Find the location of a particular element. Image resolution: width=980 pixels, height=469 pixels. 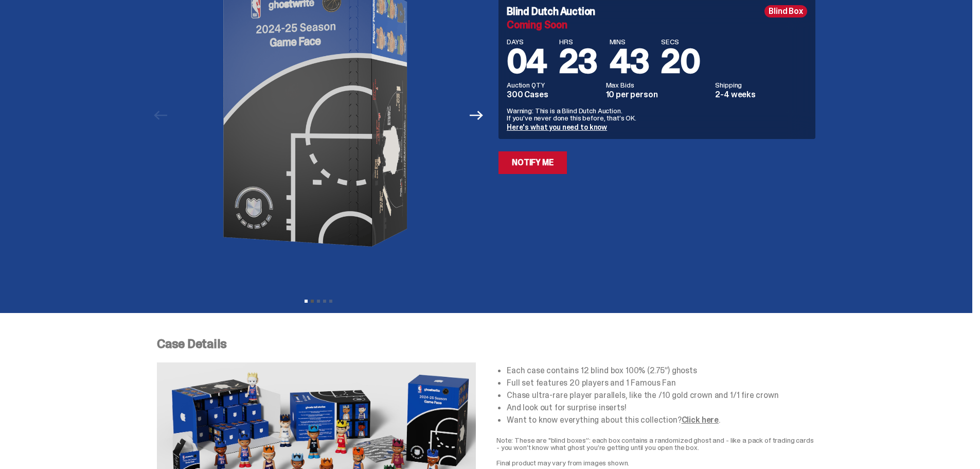

p: Warning: This is a Blind Dutch Auction. If you’ve never done this before, that’s OK. is located at coordinates (657, 114).